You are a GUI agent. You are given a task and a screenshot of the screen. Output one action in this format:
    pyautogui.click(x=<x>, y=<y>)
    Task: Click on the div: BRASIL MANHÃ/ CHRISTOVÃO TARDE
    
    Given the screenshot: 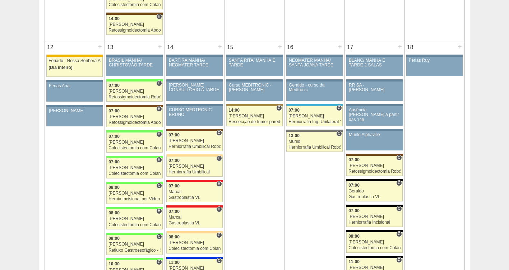 What is the action you would take?
    pyautogui.click(x=134, y=63)
    